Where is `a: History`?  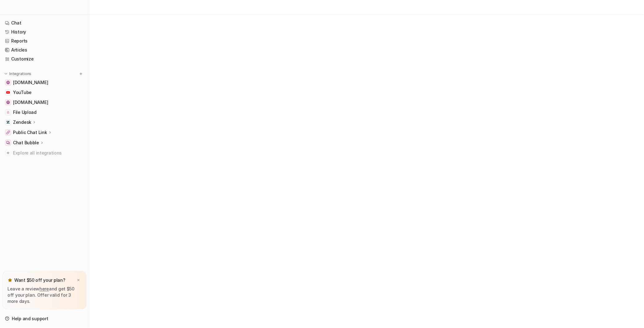 a: History is located at coordinates (44, 32).